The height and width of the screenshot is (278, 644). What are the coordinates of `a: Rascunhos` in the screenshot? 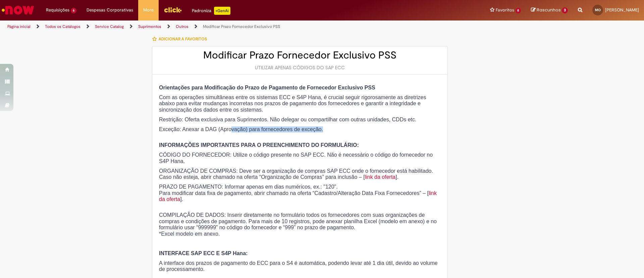 It's located at (549, 10).